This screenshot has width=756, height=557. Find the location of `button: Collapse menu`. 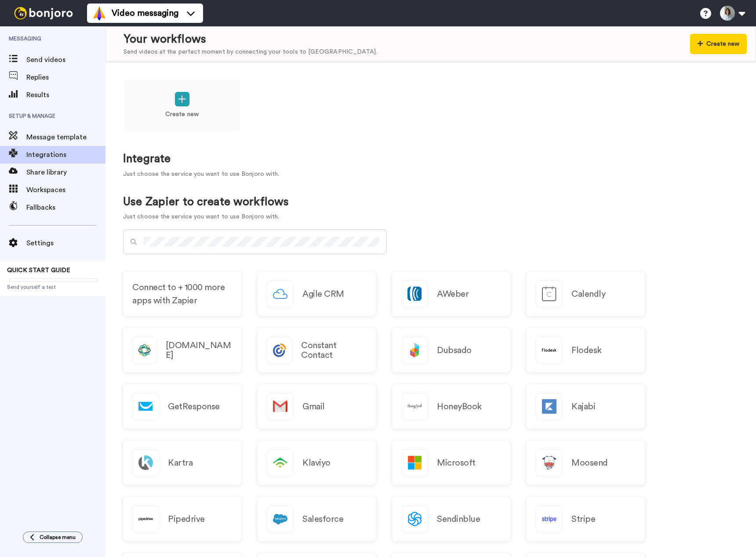

button: Collapse menu is located at coordinates (53, 537).